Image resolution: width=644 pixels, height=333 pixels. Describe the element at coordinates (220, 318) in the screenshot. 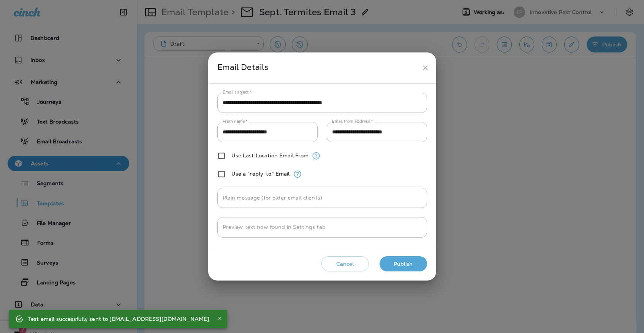

I see `button: Close` at that location.